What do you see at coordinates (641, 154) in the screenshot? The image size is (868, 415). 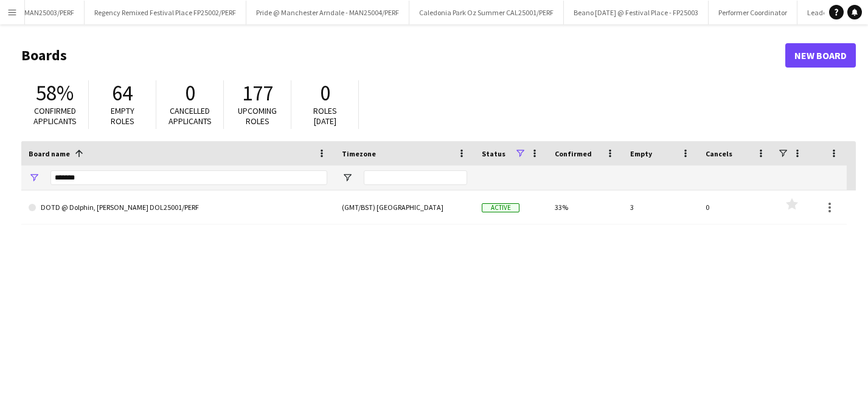 I see `span: Empty` at bounding box center [641, 154].